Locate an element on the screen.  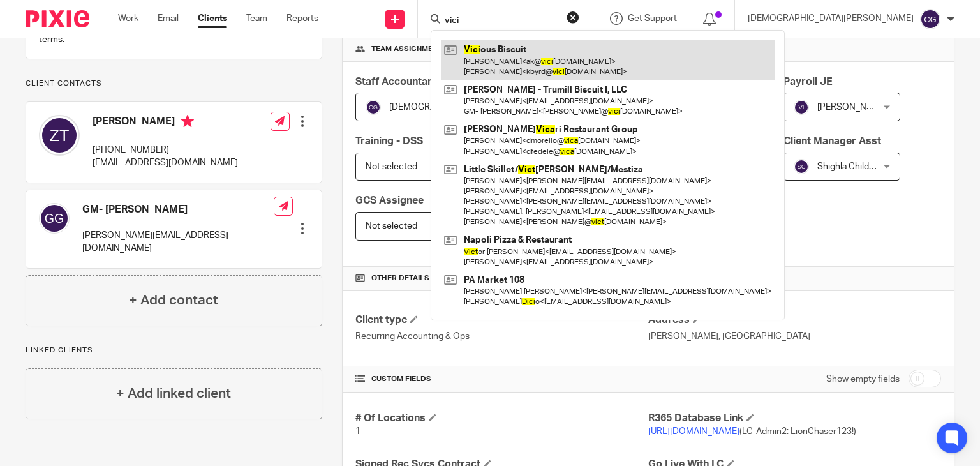
h4: + Add contact is located at coordinates (173, 300).